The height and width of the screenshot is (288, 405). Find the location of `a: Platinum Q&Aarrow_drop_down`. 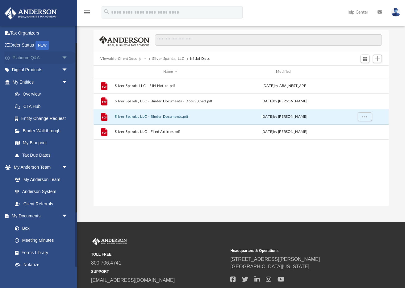

a: Platinum Q&Aarrow_drop_down is located at coordinates (41, 58).